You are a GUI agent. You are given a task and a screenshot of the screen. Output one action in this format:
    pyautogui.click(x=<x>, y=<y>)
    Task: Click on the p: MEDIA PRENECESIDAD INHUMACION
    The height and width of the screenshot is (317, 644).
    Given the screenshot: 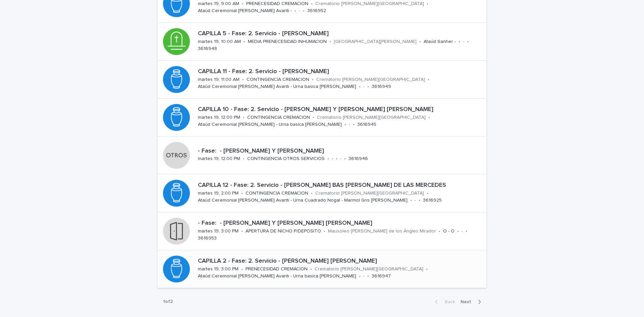 What is the action you would take?
    pyautogui.click(x=287, y=41)
    